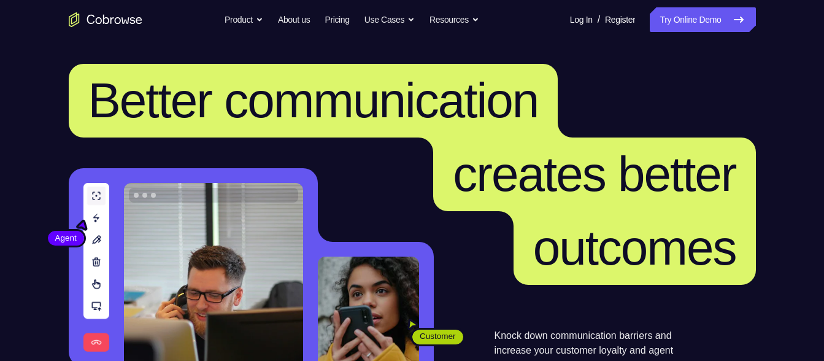 Image resolution: width=824 pixels, height=361 pixels. What do you see at coordinates (294, 20) in the screenshot?
I see `a: About us` at bounding box center [294, 20].